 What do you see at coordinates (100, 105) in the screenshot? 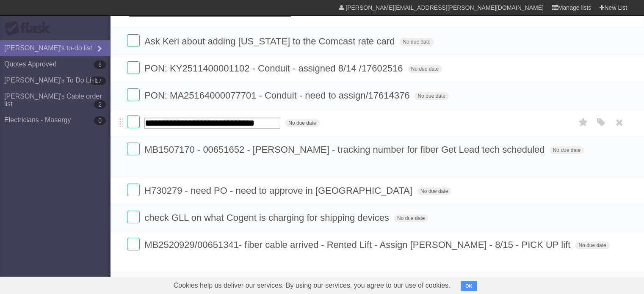
I see `b: 2` at bounding box center [100, 105].